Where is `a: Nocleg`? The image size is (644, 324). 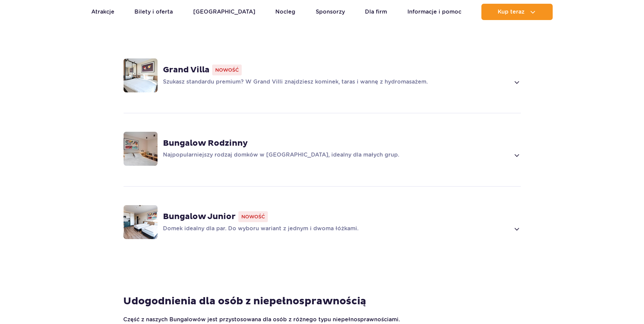
a: Nocleg is located at coordinates (285, 12).